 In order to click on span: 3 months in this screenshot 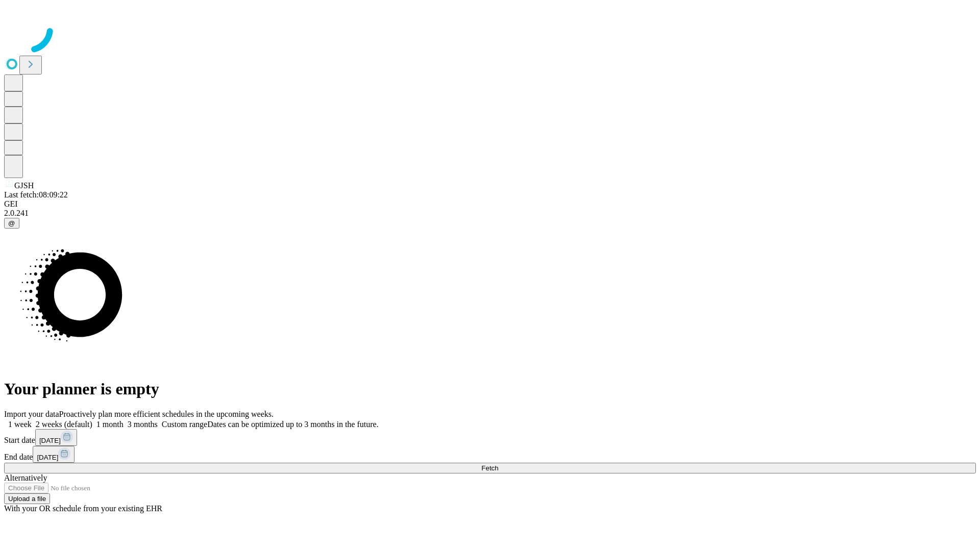, I will do `click(142, 424)`.